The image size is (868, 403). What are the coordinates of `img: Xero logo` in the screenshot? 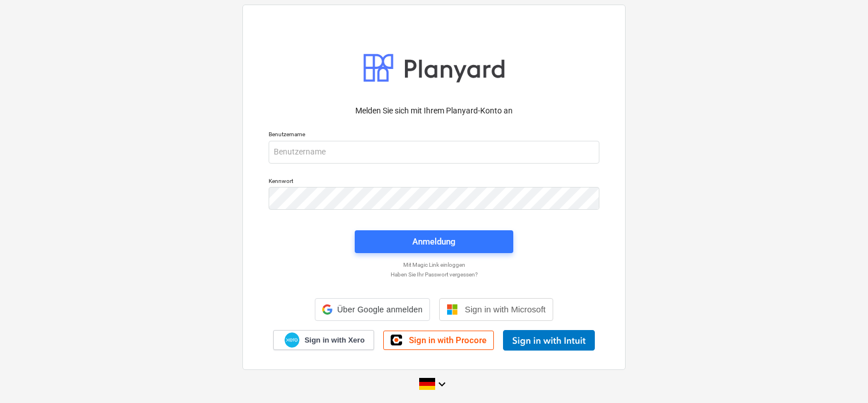 It's located at (292, 340).